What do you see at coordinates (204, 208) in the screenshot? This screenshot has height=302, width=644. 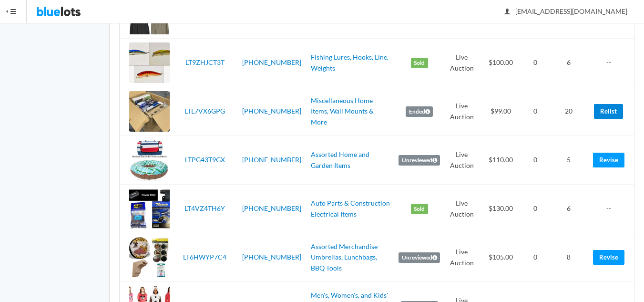 I see `a: LT4VZ4TH6Y` at bounding box center [204, 208].